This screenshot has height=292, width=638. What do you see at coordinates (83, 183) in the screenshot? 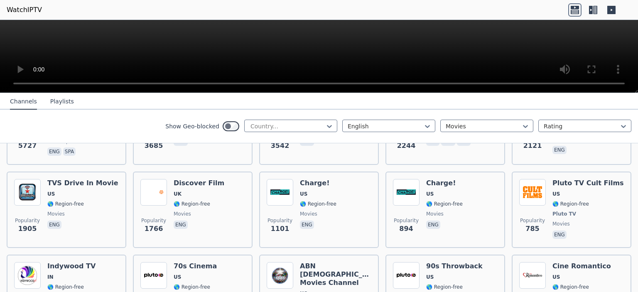
I see `h6: TVS Drive In Movie` at bounding box center [83, 183].